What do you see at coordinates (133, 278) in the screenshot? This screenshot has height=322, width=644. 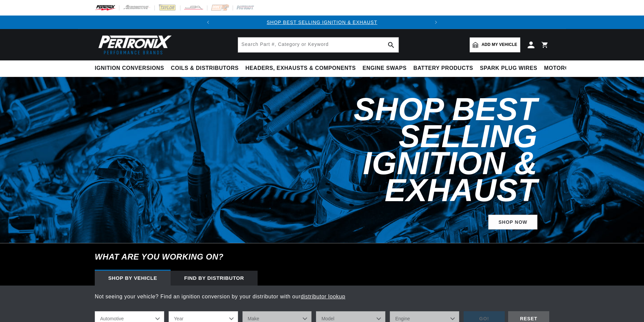 I see `div: Shop by vehicle` at bounding box center [133, 278].